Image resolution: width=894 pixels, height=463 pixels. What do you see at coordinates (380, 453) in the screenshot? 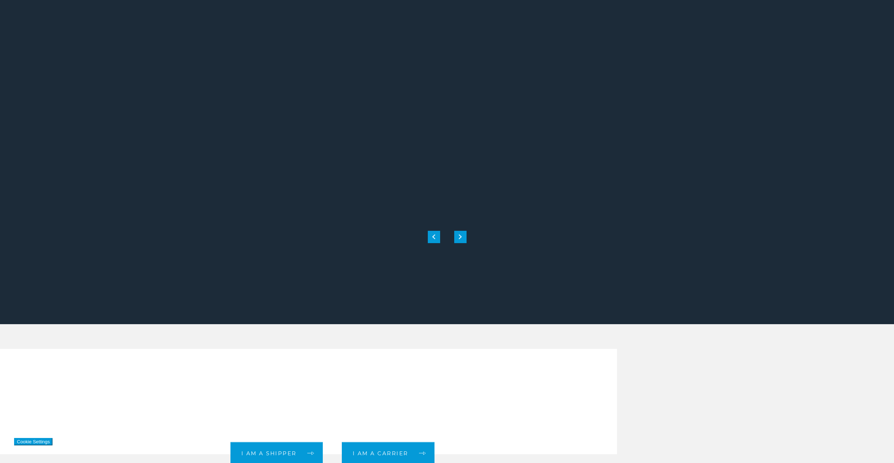
I see `span: I am a carrier` at bounding box center [380, 453].